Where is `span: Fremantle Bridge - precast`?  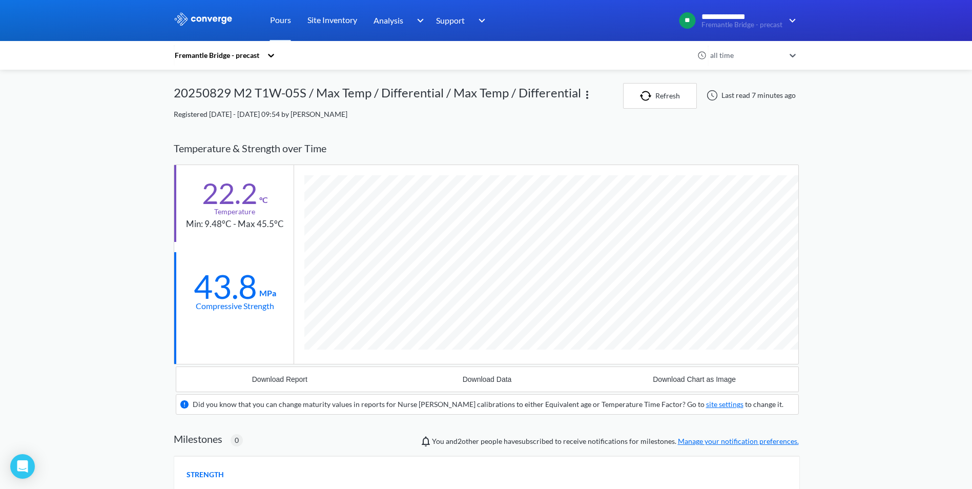 span: Fremantle Bridge - precast is located at coordinates (742, 25).